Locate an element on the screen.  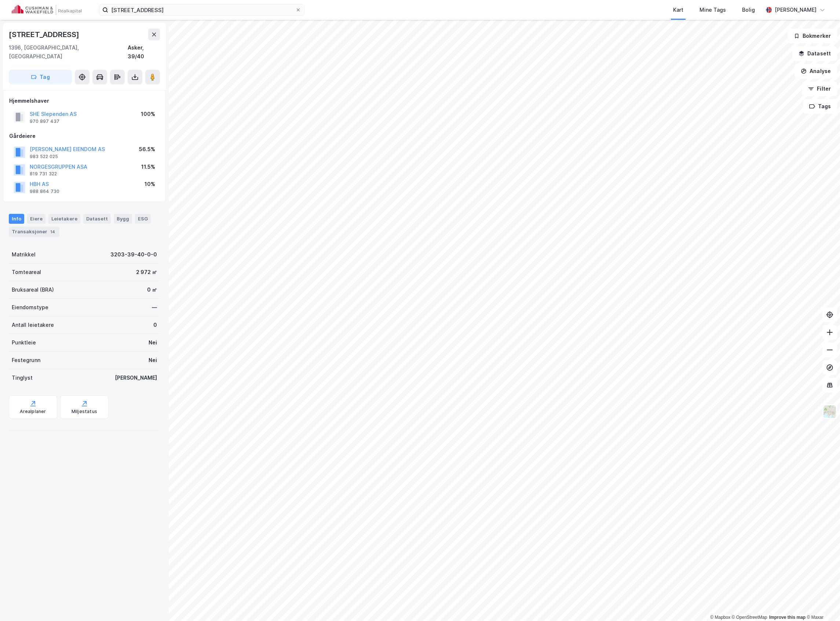
input: Søk på adresse, matrikkel, gårdeiere, leietakere eller personer is located at coordinates (201, 10).